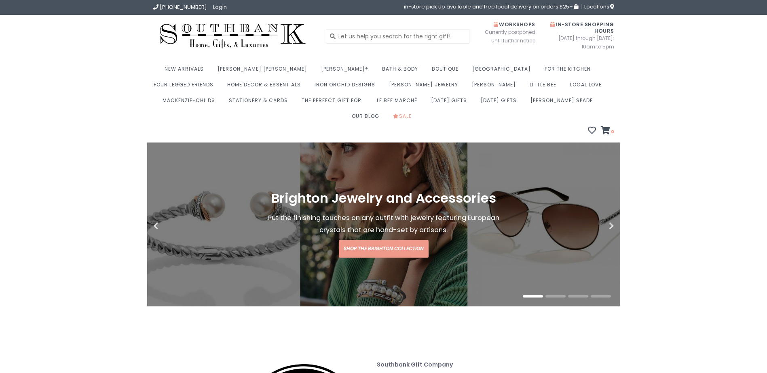 Image resolution: width=767 pixels, height=373 pixels. What do you see at coordinates (397, 36) in the screenshot?
I see `input: Let us help you search for the right gift!` at bounding box center [397, 36].